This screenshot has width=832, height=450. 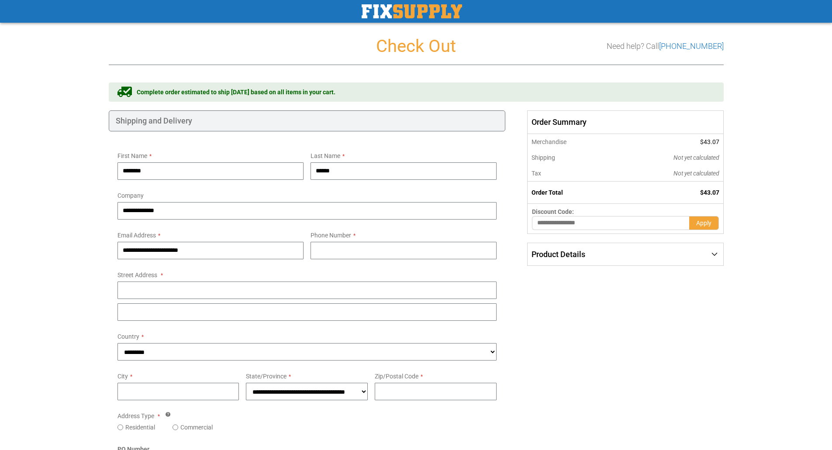 What do you see at coordinates (137, 235) in the screenshot?
I see `span: Email Address` at bounding box center [137, 235].